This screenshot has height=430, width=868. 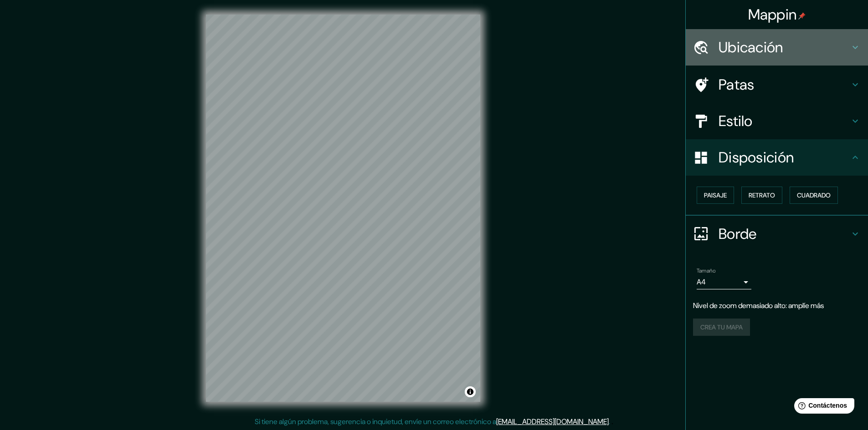 What do you see at coordinates (759, 305) in the screenshot?
I see `font: Nivel de zoom demasiado alto: amplíe más` at bounding box center [759, 305].